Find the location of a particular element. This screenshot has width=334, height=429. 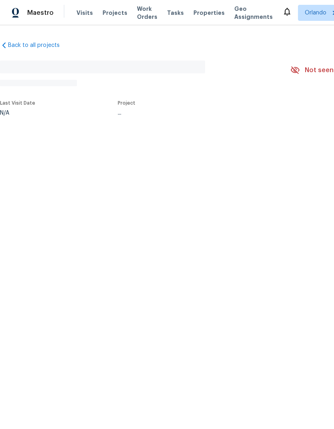

span: Orlando is located at coordinates (316, 13).